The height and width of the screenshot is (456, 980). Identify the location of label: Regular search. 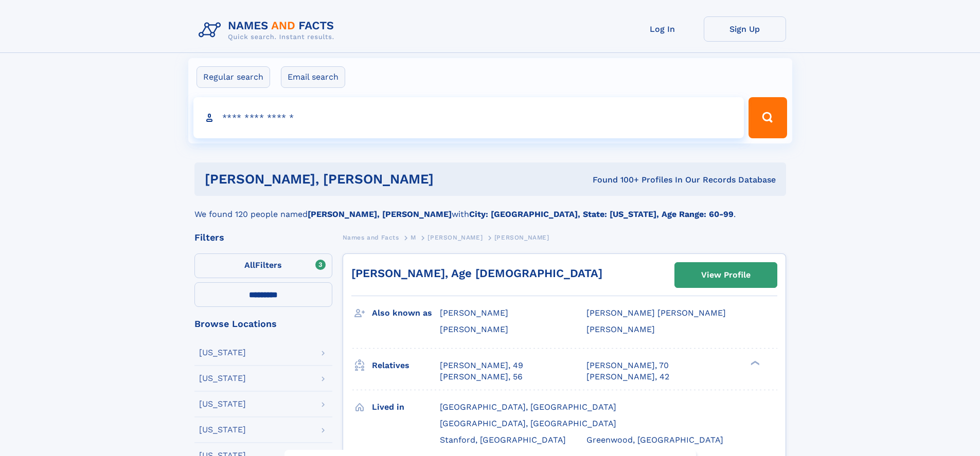
(233, 77).